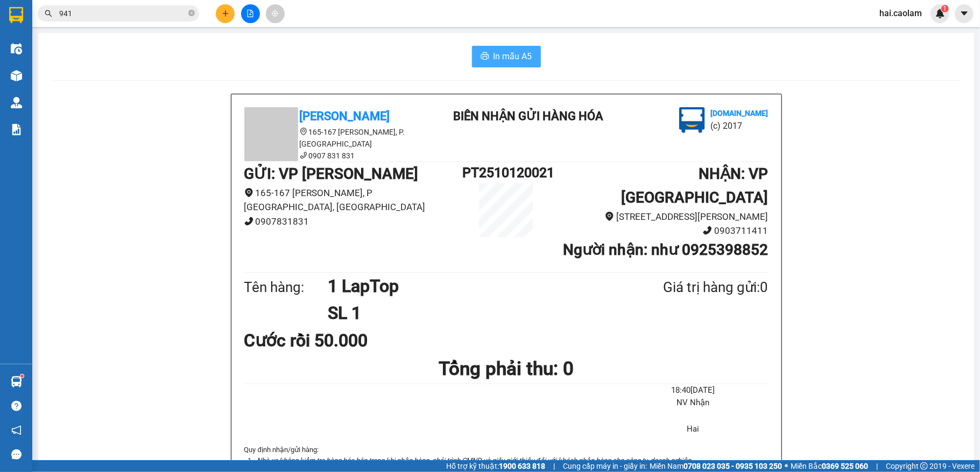 This screenshot has width=980, height=472. I want to click on button: caret-down, so click(964, 13).